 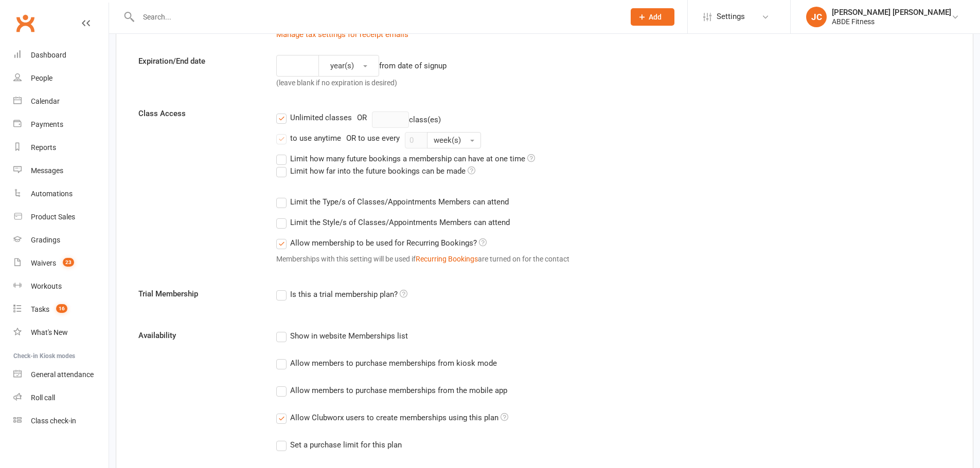 I want to click on div: Memberships with this setting will be used if are turned on for the contact, so click(x=613, y=259).